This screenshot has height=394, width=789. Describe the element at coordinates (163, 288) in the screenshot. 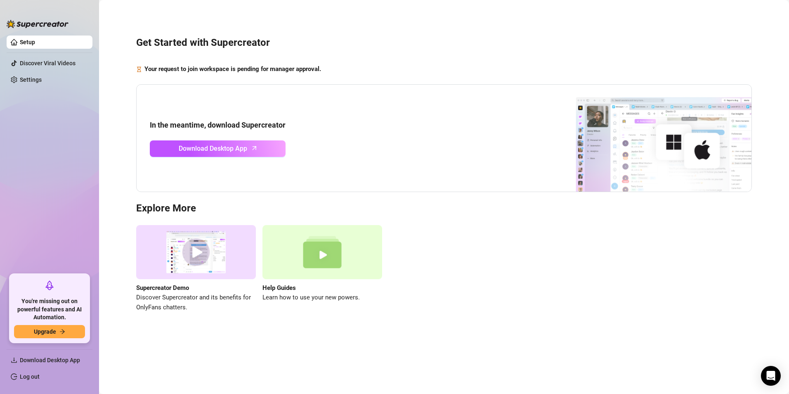

I see `strong: Supercreator Demo` at that location.